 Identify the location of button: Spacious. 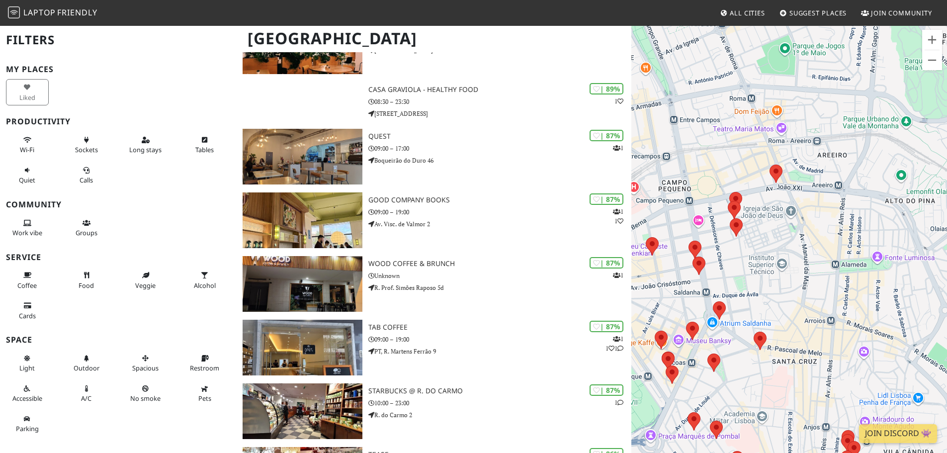
(146, 363).